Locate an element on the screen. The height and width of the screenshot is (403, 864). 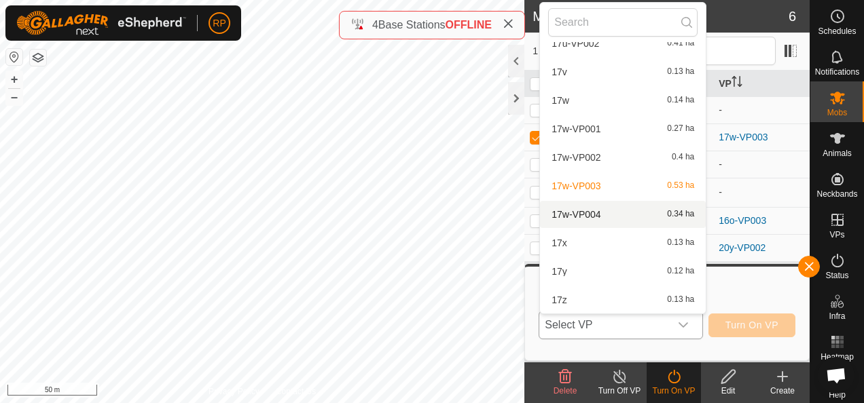
span: 0.34 ha is located at coordinates (681, 215).